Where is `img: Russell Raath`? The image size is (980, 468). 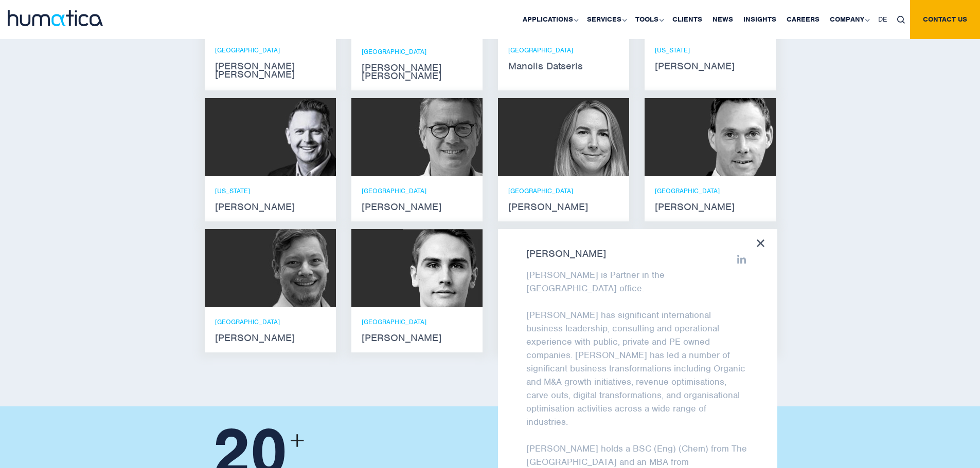
img: Russell Raath is located at coordinates (295, 137).